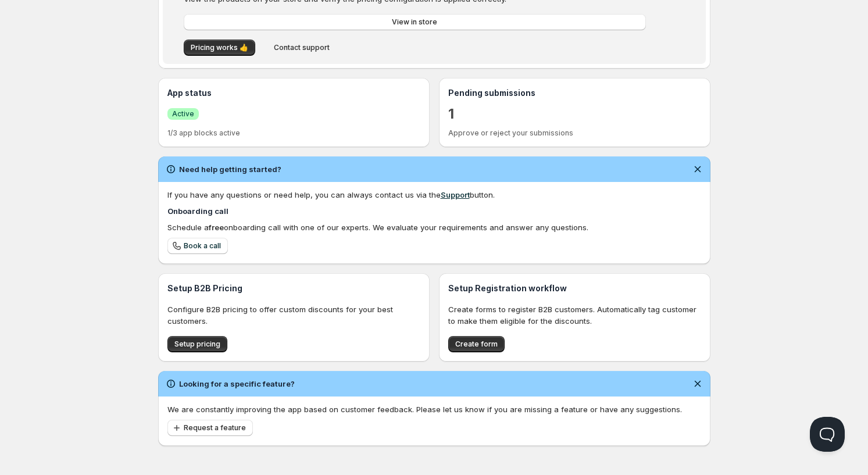  Describe the element at coordinates (210, 428) in the screenshot. I see `button: Request a feature` at that location.